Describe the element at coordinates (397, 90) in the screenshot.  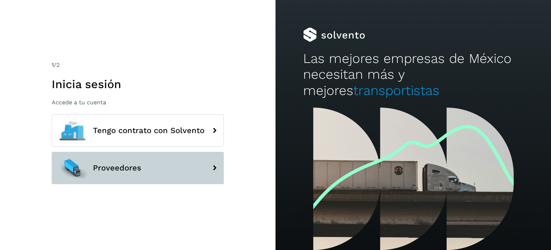
I see `span: transportistas` at that location.